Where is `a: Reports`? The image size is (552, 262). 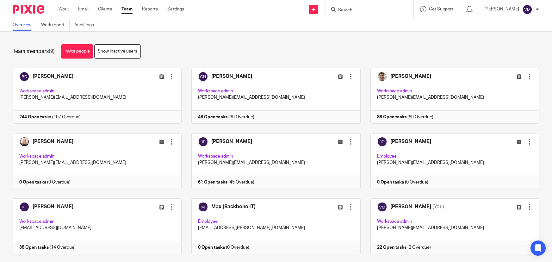
a: Reports is located at coordinates (150, 9).